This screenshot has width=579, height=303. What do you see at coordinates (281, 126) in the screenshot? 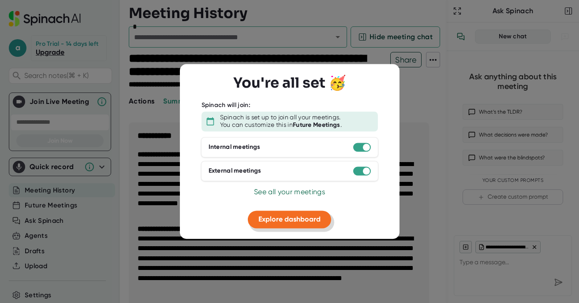
I see `div: You can customize this in .` at bounding box center [281, 126].